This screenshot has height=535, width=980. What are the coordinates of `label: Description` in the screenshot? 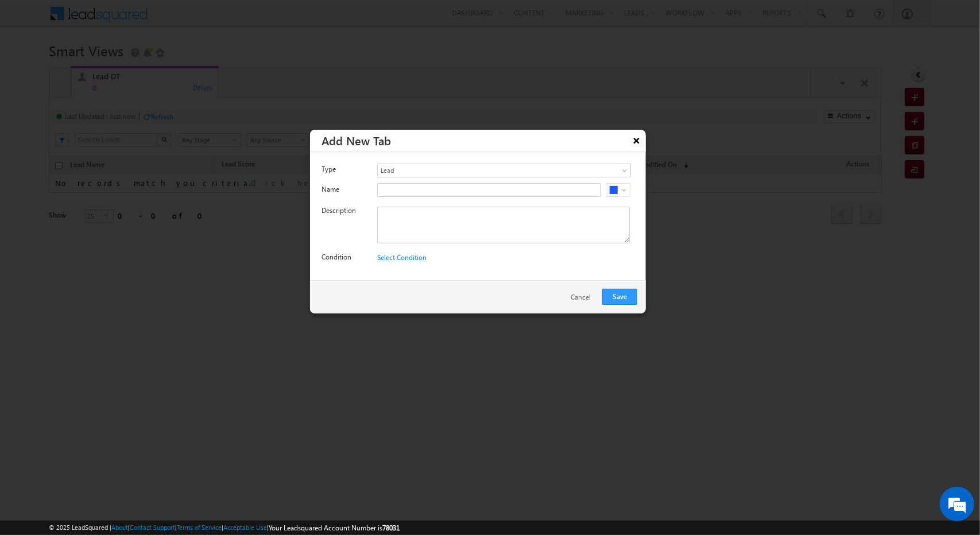 It's located at (345, 211).